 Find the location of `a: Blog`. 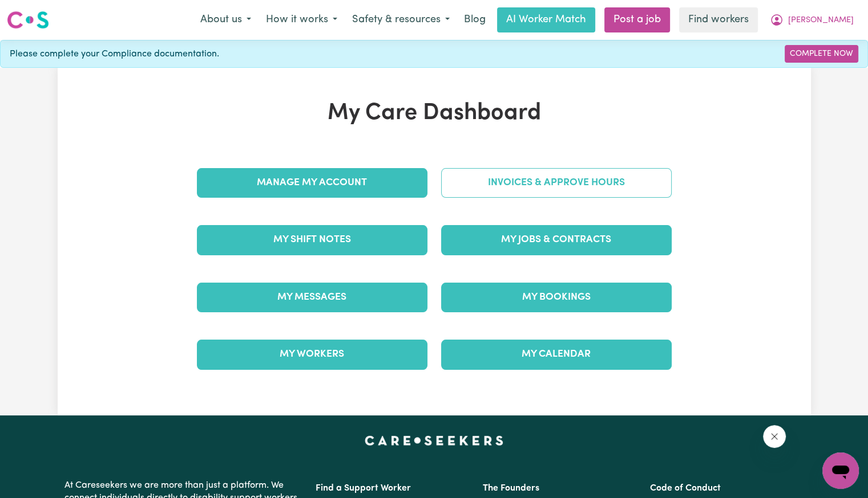

a: Blog is located at coordinates (474, 20).